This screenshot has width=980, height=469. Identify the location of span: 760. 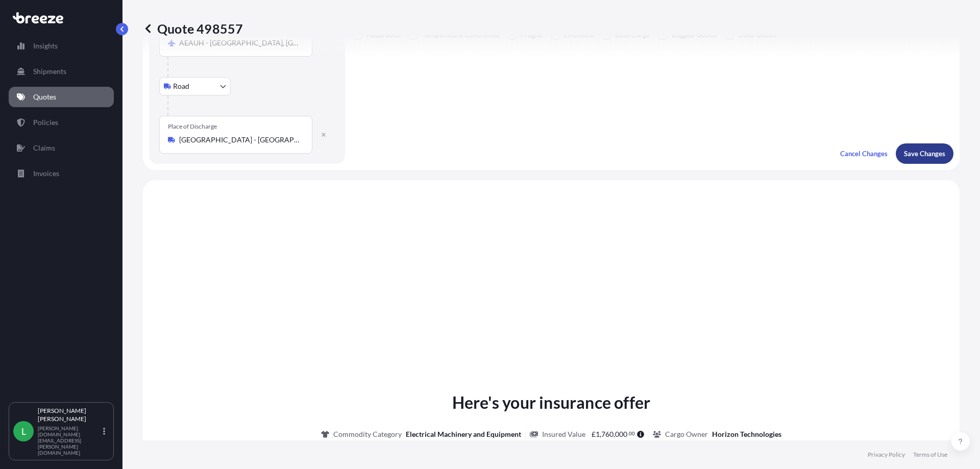
(607, 434).